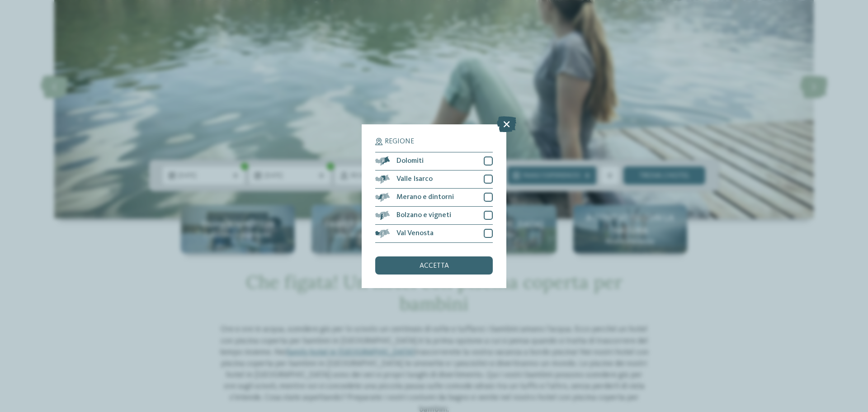 This screenshot has height=412, width=868. Describe the element at coordinates (434, 266) in the screenshot. I see `span: accetta` at that location.